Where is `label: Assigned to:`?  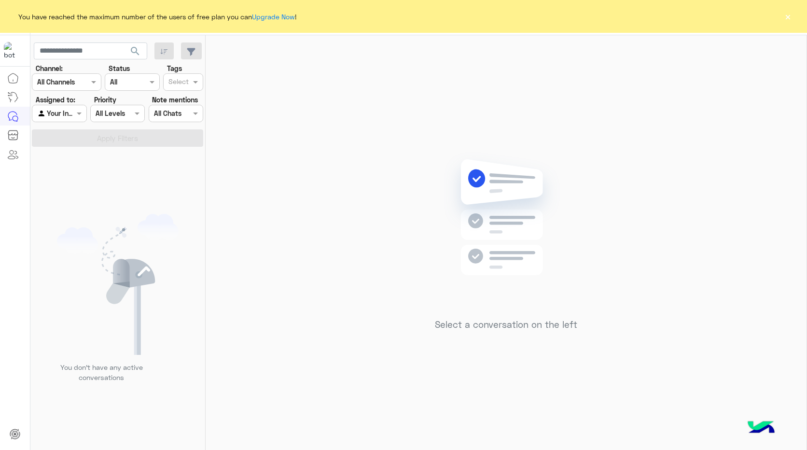
label: Assigned to: is located at coordinates (55, 99).